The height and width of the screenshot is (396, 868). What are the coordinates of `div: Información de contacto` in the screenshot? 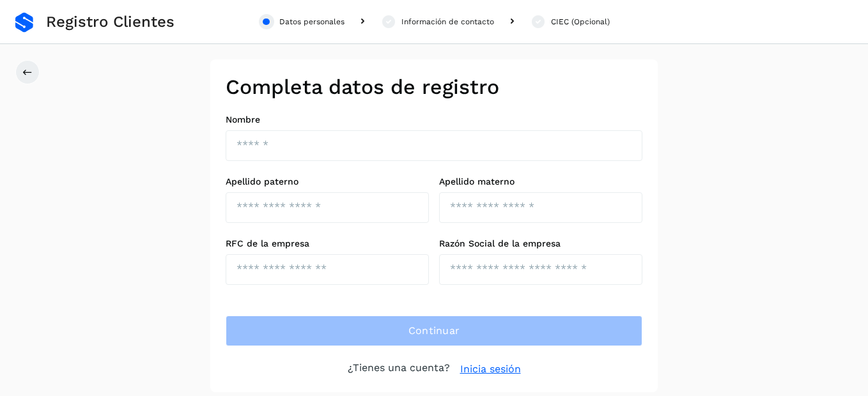 It's located at (447, 22).